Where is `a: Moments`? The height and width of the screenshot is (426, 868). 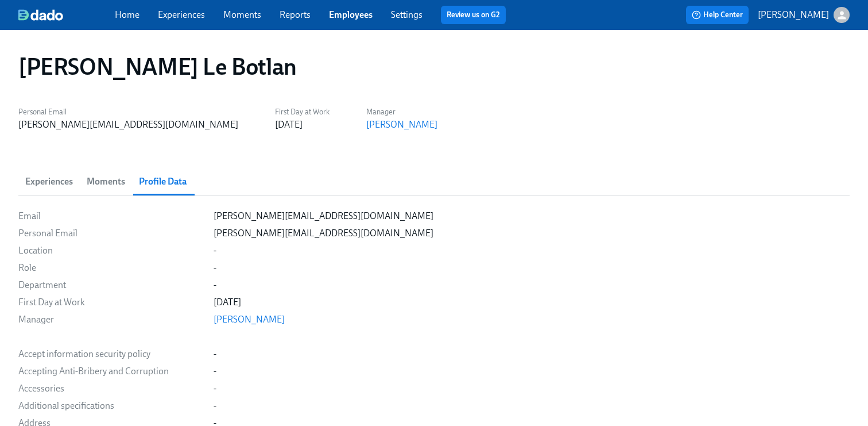 a: Moments is located at coordinates (242, 14).